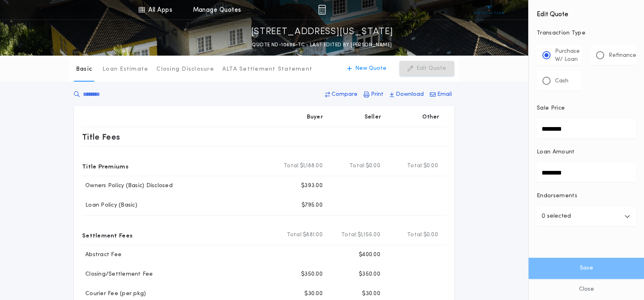 This screenshot has width=644, height=300. I want to click on button: Email, so click(441, 95).